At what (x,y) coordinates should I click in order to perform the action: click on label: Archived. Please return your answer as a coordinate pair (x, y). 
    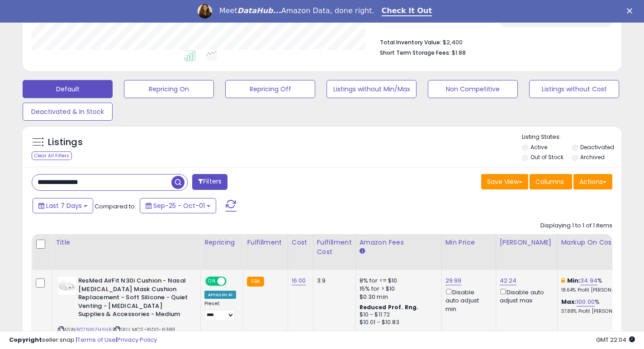
    Looking at the image, I should click on (592, 157).